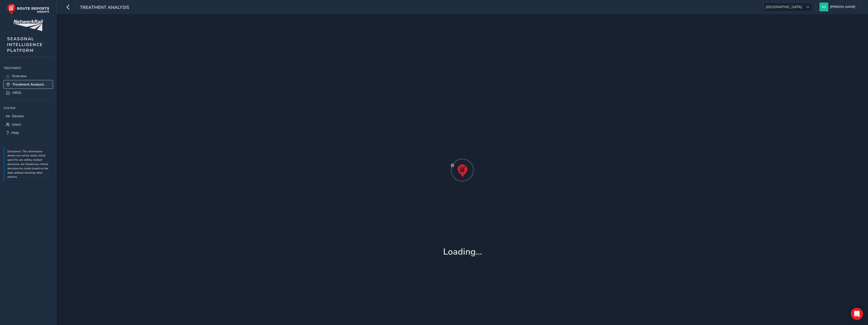  What do you see at coordinates (28, 25) in the screenshot?
I see `img: customer logo` at bounding box center [28, 25].